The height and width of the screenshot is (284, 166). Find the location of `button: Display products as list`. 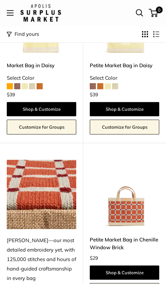

button: Display products as list is located at coordinates (156, 34).